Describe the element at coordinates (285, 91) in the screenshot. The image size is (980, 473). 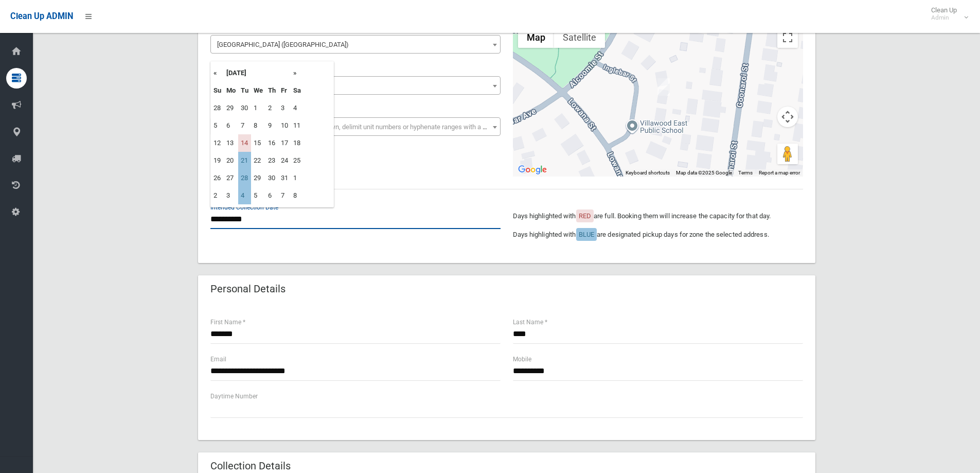
I see `th: Fr` at that location.